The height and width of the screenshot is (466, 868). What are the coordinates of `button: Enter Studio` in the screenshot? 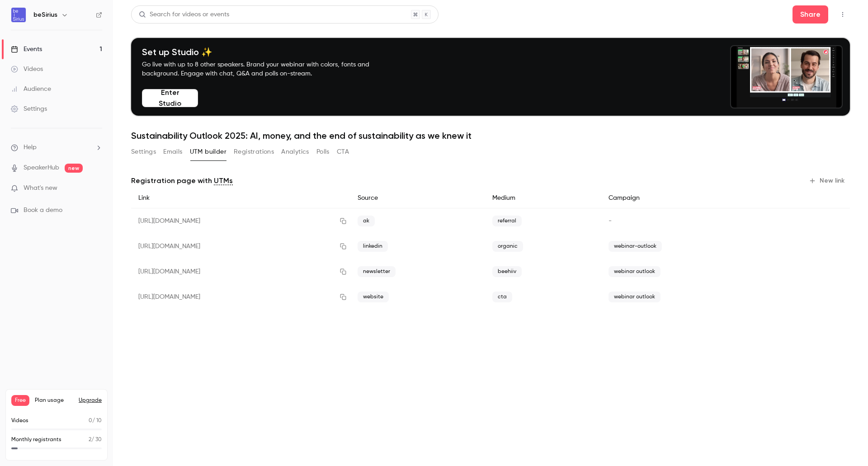 It's located at (170, 98).